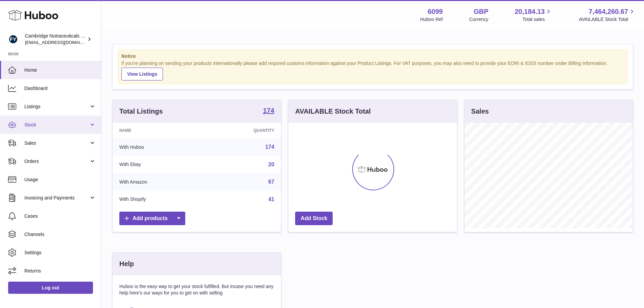  What do you see at coordinates (60, 179) in the screenshot?
I see `span: Usage` at bounding box center [60, 179].